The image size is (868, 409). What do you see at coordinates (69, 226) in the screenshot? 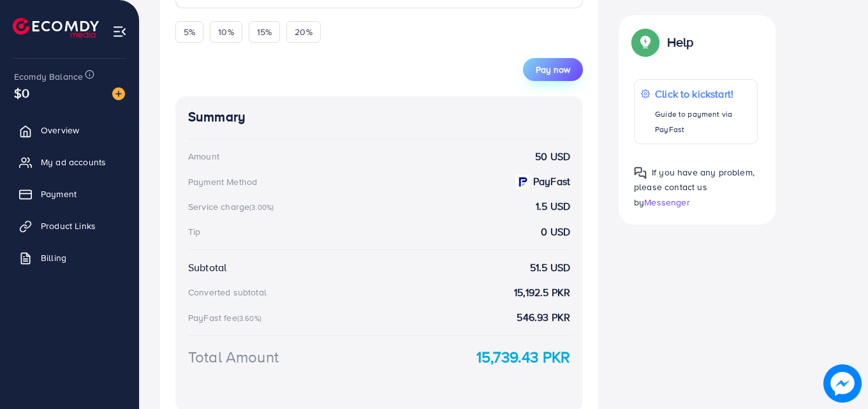
I see `a: Product Links` at bounding box center [69, 226].